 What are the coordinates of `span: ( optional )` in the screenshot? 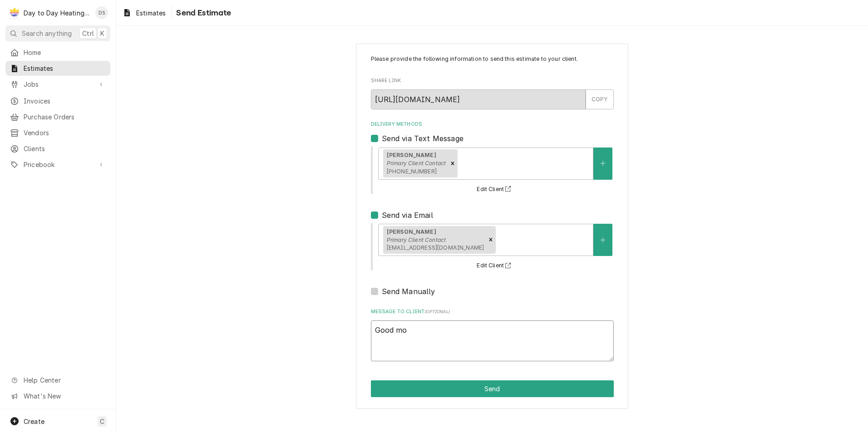 It's located at (437, 311).